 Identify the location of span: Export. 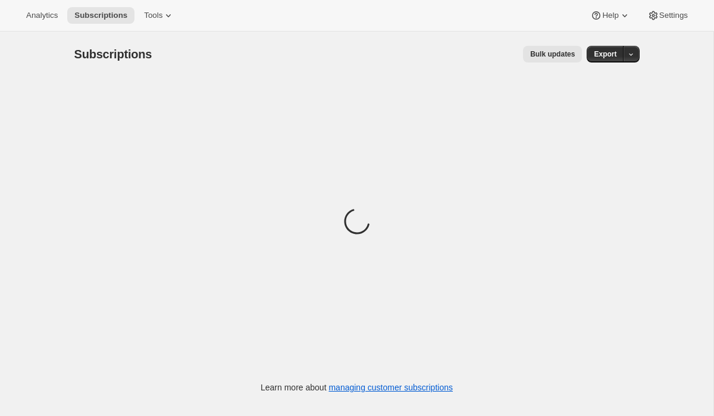
(605, 54).